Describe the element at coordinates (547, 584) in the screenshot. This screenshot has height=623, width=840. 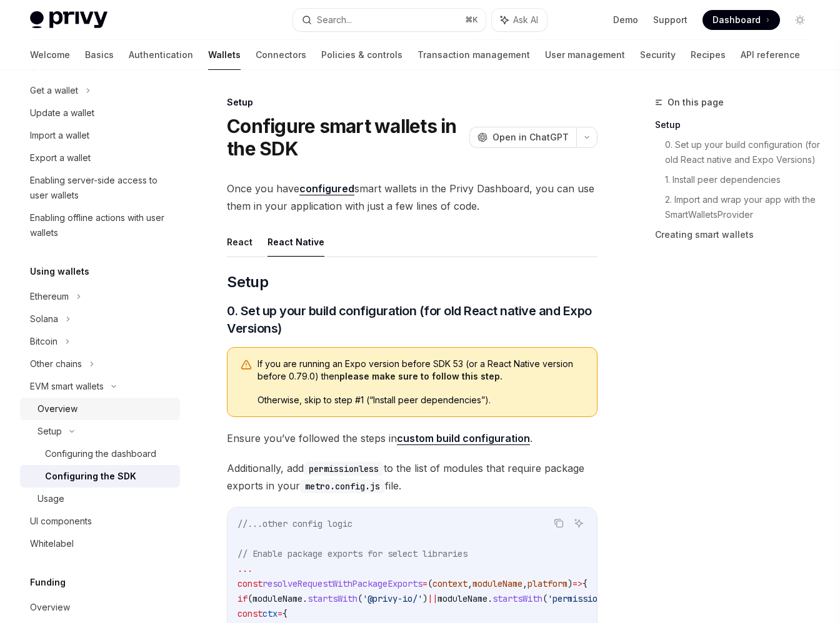
I see `span: platform` at that location.